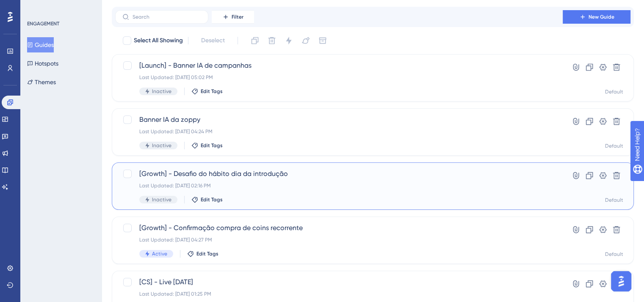 The image size is (644, 302). What do you see at coordinates (213, 41) in the screenshot?
I see `button: Deselect` at bounding box center [213, 41].